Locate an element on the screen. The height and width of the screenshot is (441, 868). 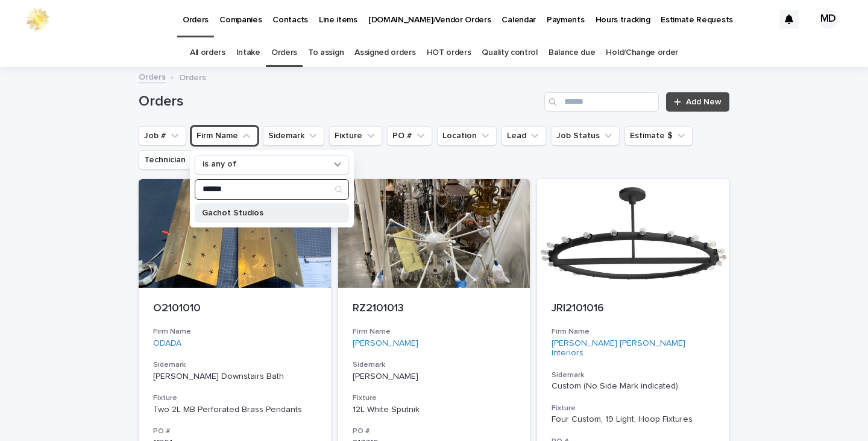
p: JRI2101016 is located at coordinates (633, 309).